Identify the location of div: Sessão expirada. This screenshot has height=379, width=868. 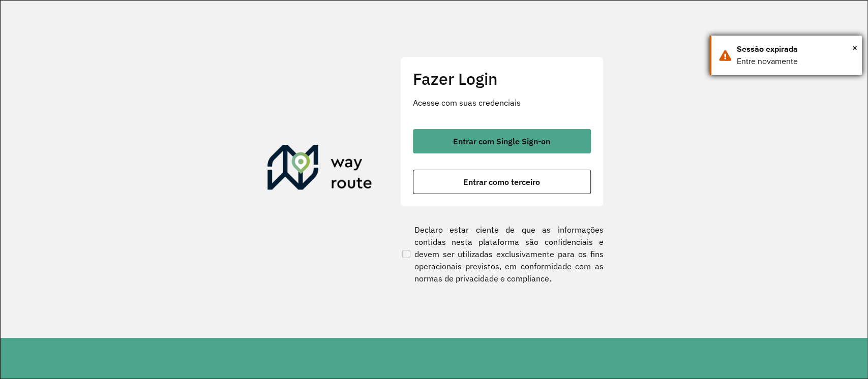
(795, 49).